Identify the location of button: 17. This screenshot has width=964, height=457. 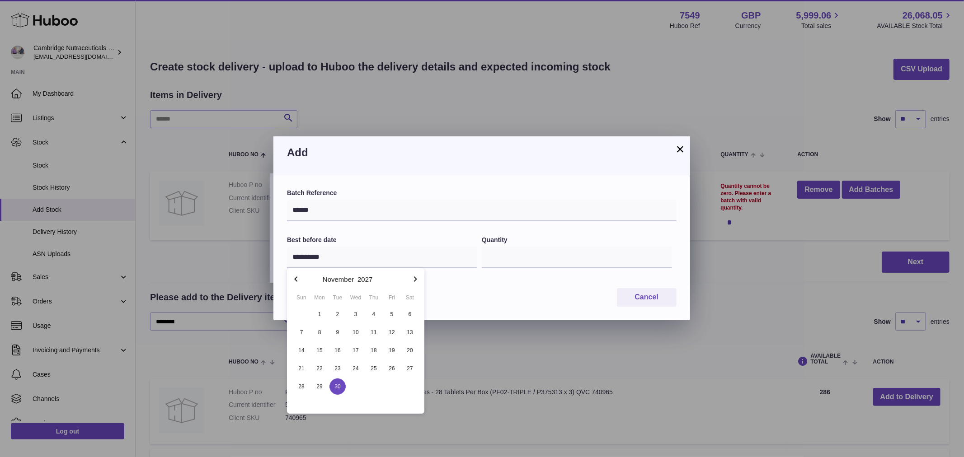
(356, 351).